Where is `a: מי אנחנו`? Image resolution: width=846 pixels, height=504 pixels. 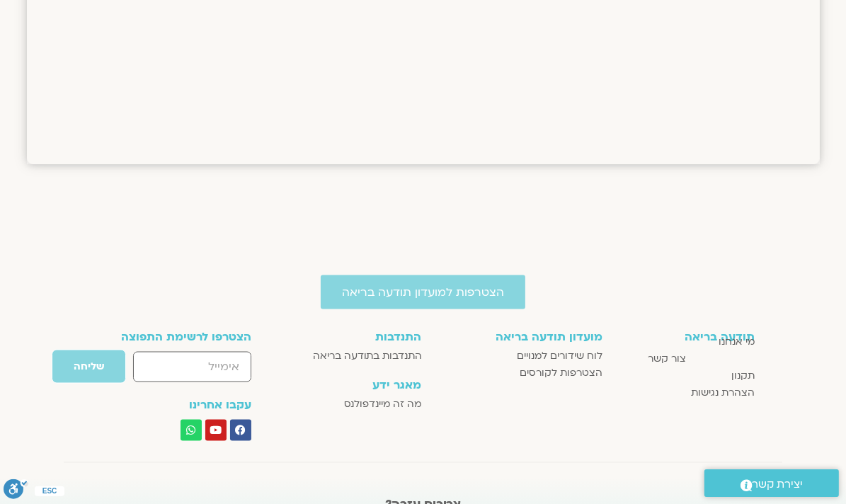
a: מי אנחנו is located at coordinates (686, 342).